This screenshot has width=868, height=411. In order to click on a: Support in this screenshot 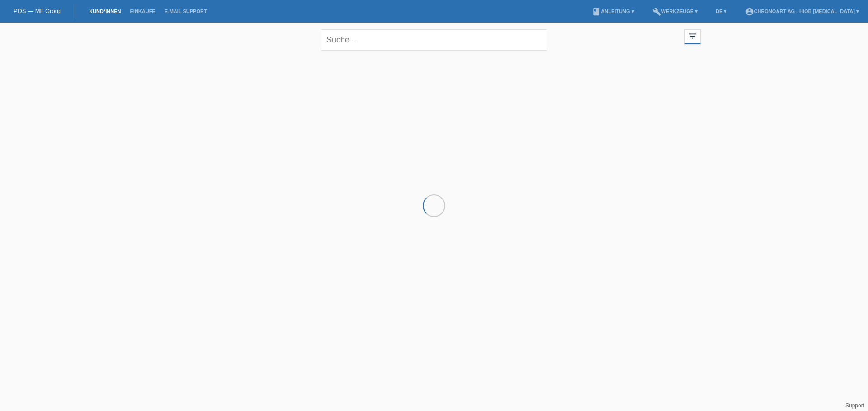, I will do `click(855, 406)`.